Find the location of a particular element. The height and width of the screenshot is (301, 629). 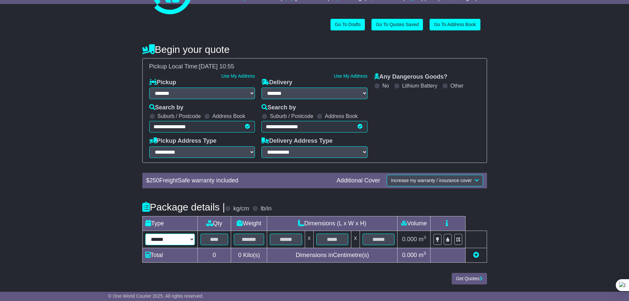

label: lb/in is located at coordinates (266, 209).